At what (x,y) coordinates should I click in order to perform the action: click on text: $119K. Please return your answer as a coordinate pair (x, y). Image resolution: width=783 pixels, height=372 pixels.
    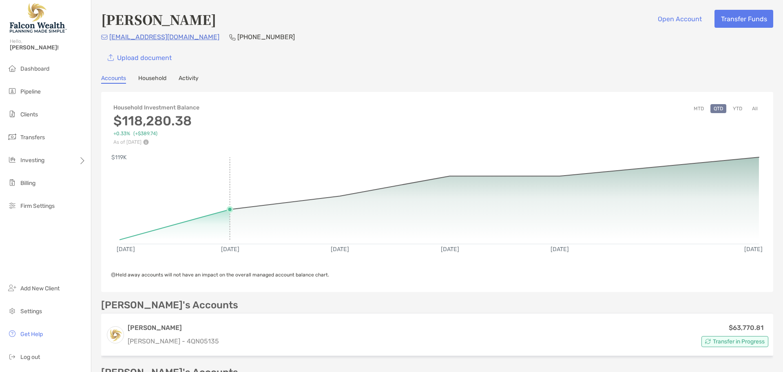
    Looking at the image, I should click on (119, 157).